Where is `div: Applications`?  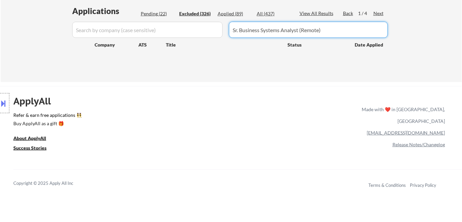 div: Applications is located at coordinates (105, 11).